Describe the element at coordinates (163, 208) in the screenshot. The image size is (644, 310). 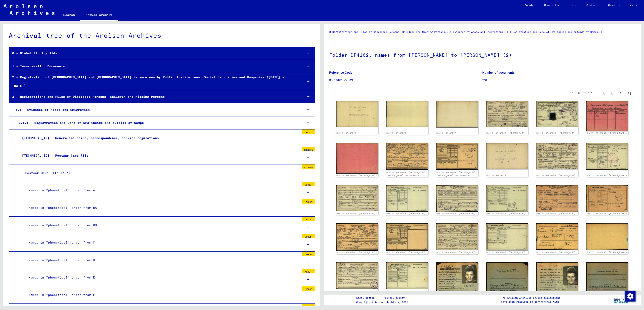
I see `div: Names in "phonetical" order from BA` at that location.